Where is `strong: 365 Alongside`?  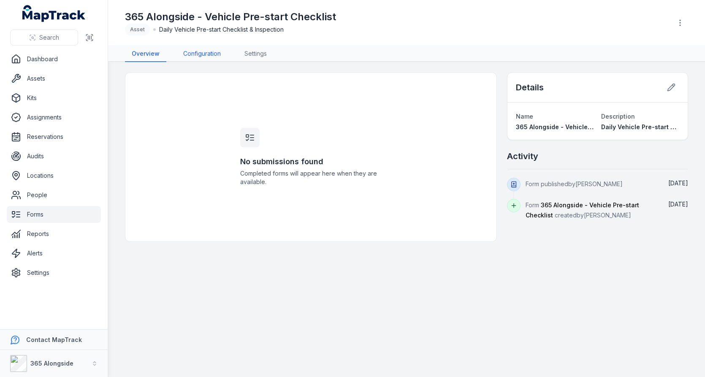 strong: 365 Alongside is located at coordinates (52, 363).